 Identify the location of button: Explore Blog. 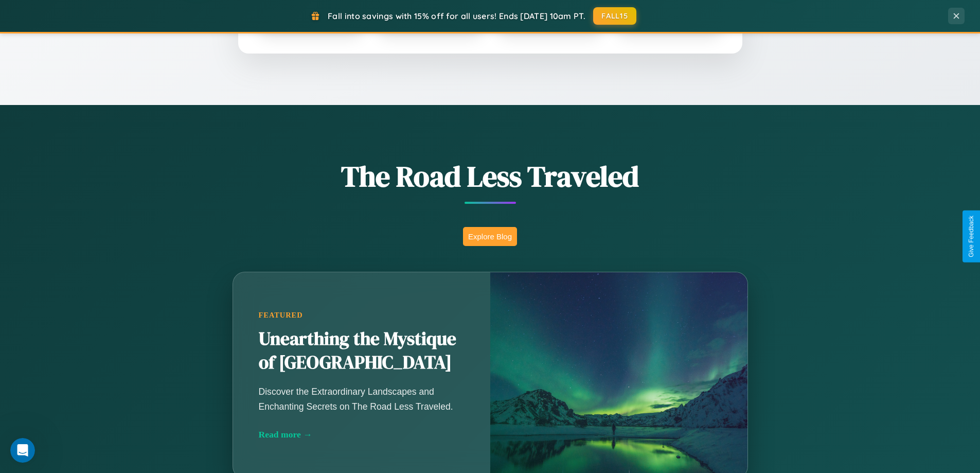
(490, 236).